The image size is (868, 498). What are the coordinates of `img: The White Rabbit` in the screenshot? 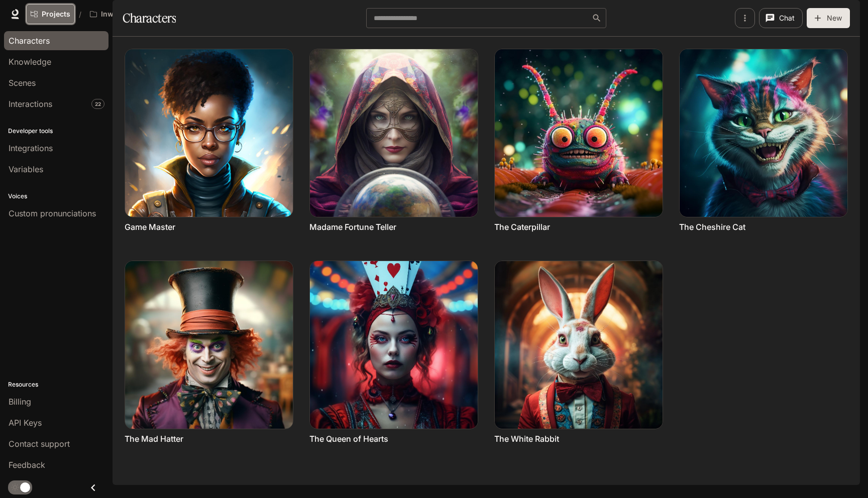 It's located at (579, 345).